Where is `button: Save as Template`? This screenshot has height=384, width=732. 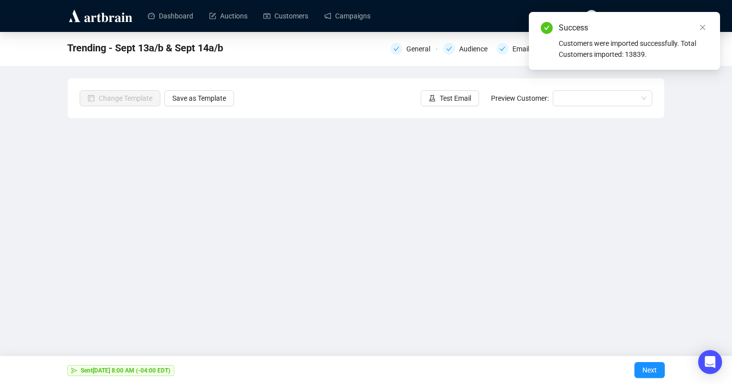
button: Save as Template is located at coordinates (199, 98).